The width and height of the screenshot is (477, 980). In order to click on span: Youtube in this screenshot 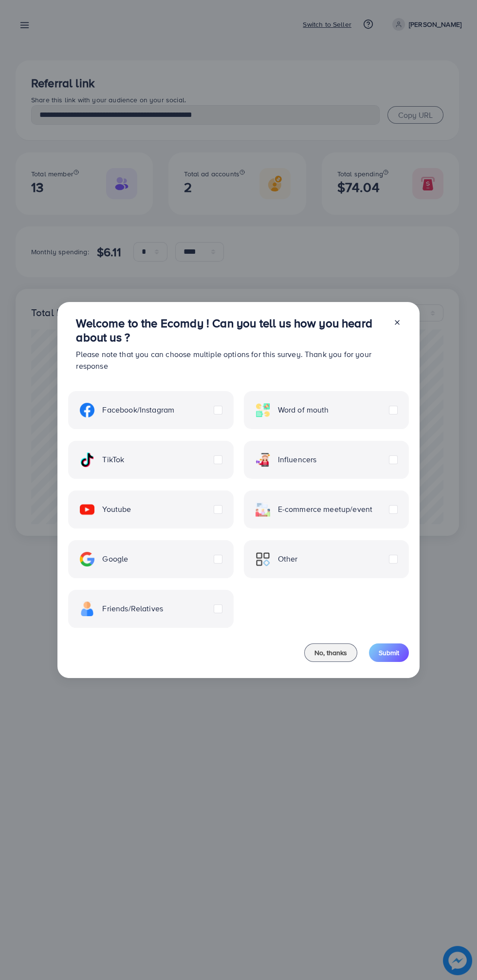, I will do `click(116, 509)`.